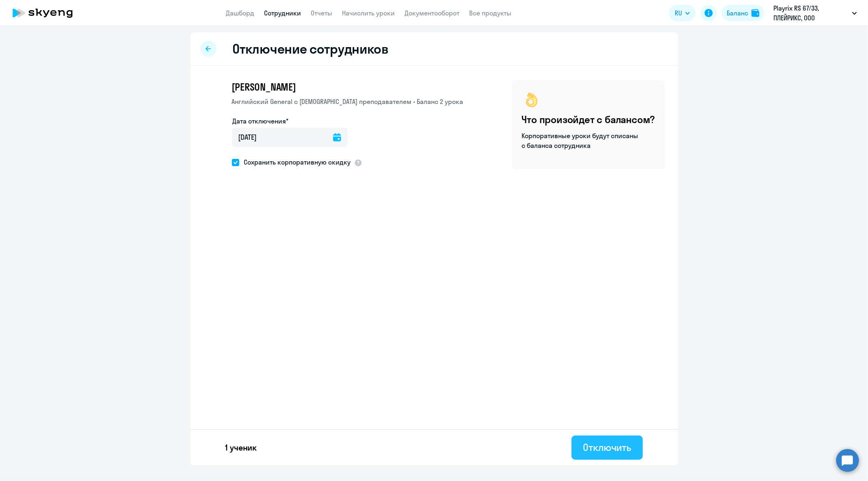 The width and height of the screenshot is (868, 481). Describe the element at coordinates (607, 448) in the screenshot. I see `button: Отключить` at that location.